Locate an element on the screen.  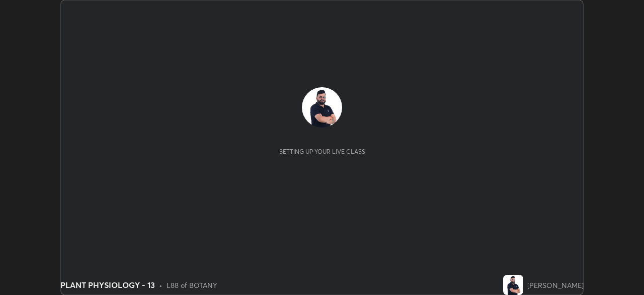
div: PLANT PHYSIOLOGY - 13 is located at coordinates (108, 284).